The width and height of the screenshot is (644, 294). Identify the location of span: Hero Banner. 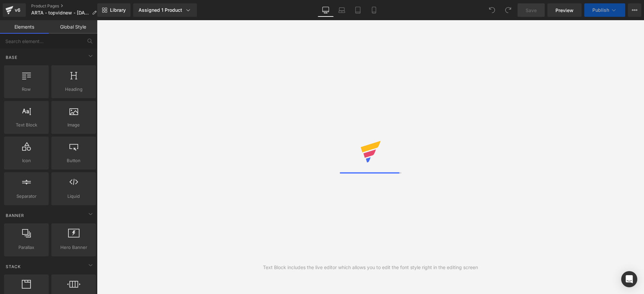
(73, 248).